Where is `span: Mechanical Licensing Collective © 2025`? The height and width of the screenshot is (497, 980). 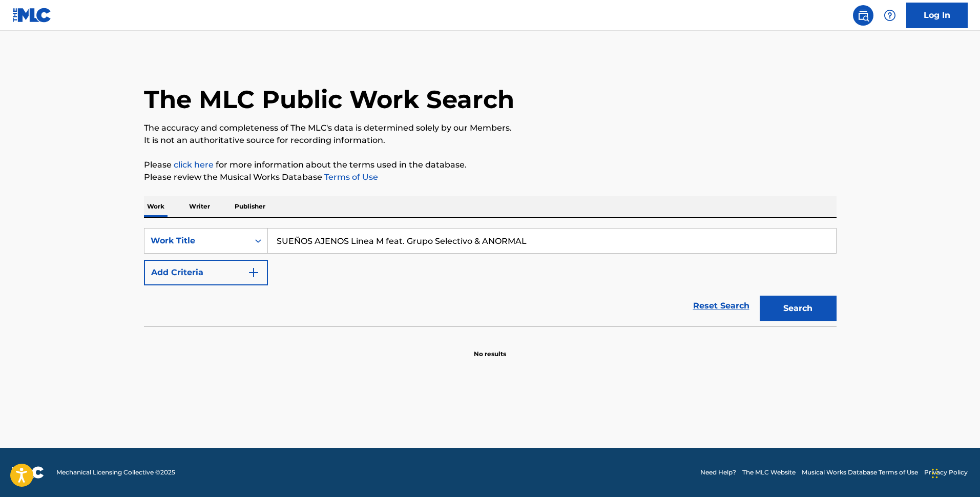 span: Mechanical Licensing Collective © 2025 is located at coordinates (116, 472).